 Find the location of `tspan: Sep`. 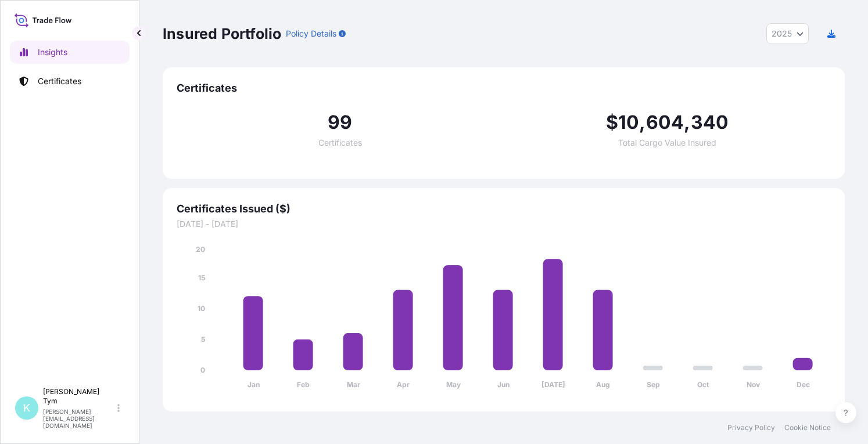

tspan: Sep is located at coordinates (653, 384).